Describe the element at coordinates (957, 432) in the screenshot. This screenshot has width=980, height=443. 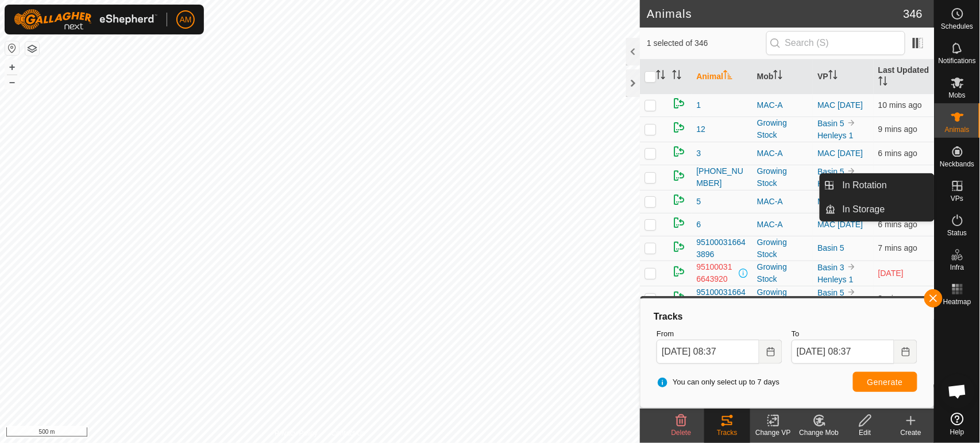
I see `span: Help` at that location.